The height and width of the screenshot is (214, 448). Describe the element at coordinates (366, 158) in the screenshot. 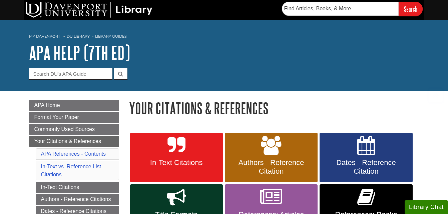

I see `a: Dates - Reference Citation` at that location.